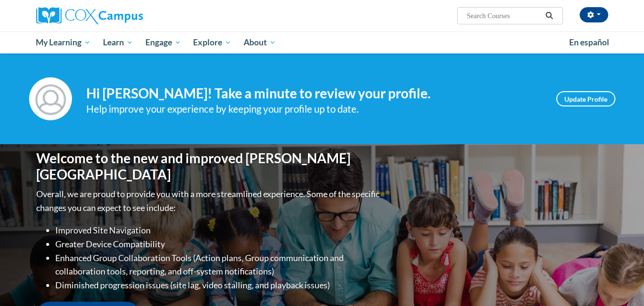 This screenshot has height=306, width=644. What do you see at coordinates (504, 16) in the screenshot?
I see `input: Search Courses` at bounding box center [504, 16].